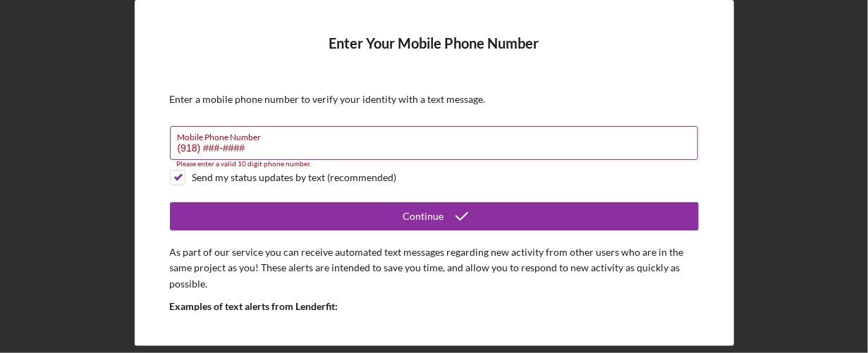 Image resolution: width=868 pixels, height=353 pixels. What do you see at coordinates (434, 216) in the screenshot?
I see `button: Continue` at bounding box center [434, 216].